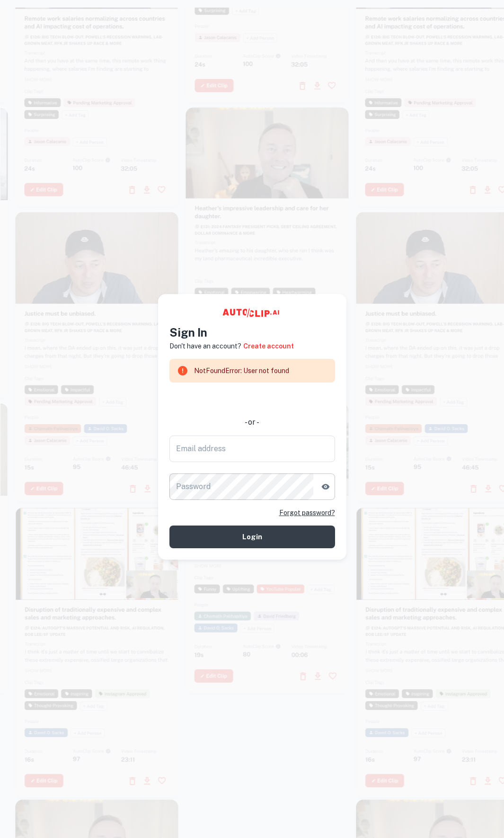  I want to click on div: NotFoundError: User not found, so click(242, 370).